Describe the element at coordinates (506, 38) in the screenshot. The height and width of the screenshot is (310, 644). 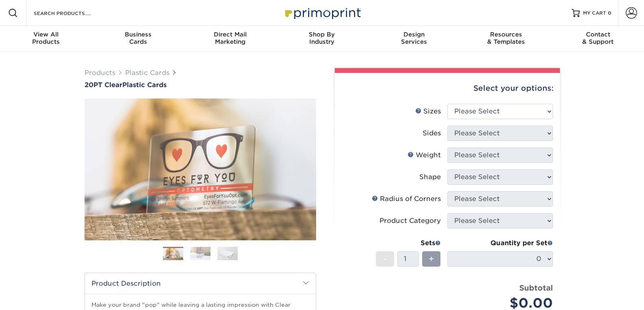
I see `div: & Templates` at that location.